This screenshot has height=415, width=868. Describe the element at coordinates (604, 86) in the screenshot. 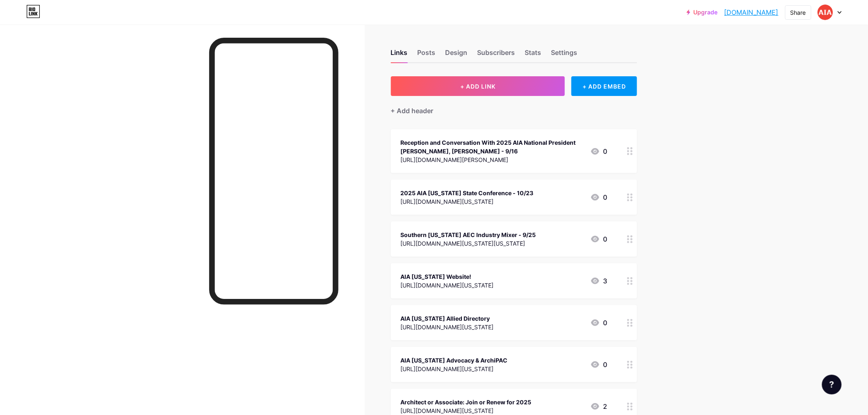

I see `div: + ADD EMBED` at that location.